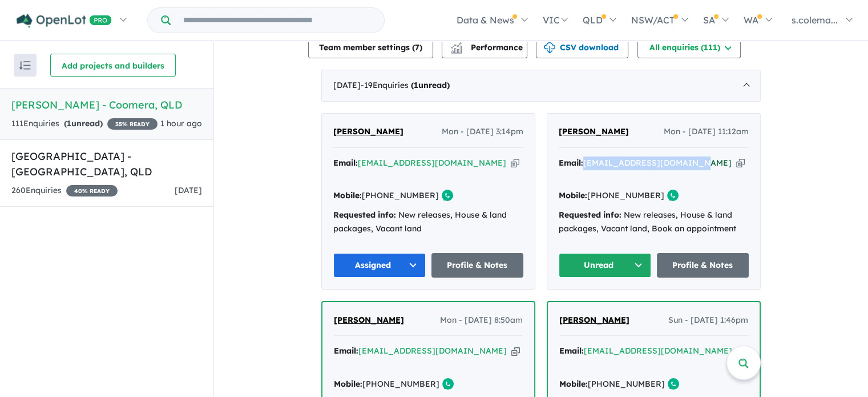 The image size is (868, 397). Describe the element at coordinates (689, 47) in the screenshot. I see `button: All enquiries (111)` at that location.